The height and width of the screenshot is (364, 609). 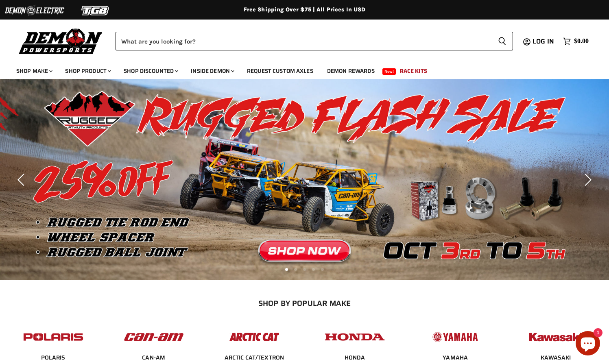 I want to click on li: Page dot 4, so click(x=313, y=269).